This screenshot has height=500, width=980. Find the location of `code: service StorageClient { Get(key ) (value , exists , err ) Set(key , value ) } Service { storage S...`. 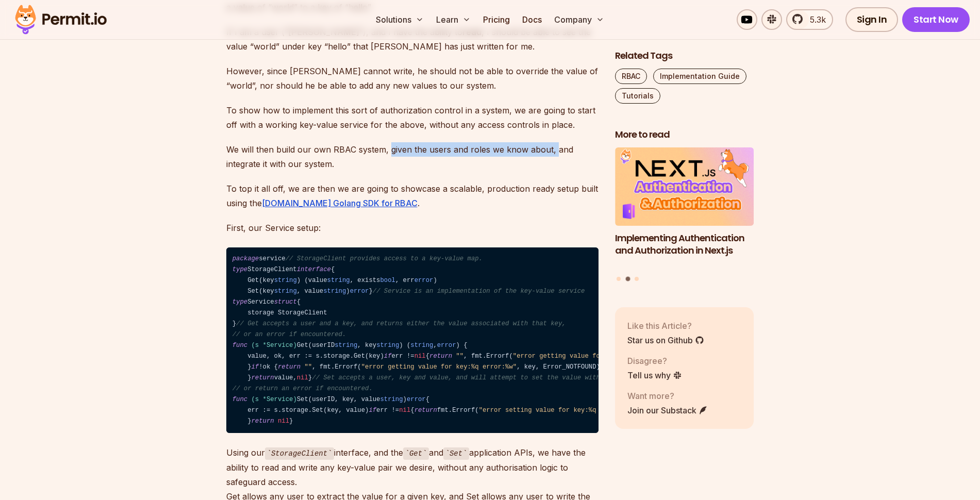

code: service StorageClient { Get(key ) (value , exists , err ) Set(key , value ) } Service { storage S... is located at coordinates (412, 341).